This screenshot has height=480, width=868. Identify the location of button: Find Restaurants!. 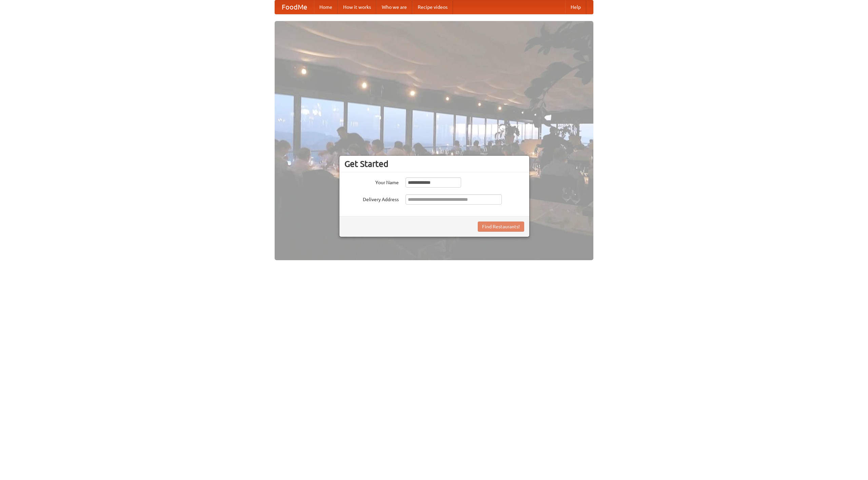
(501, 226).